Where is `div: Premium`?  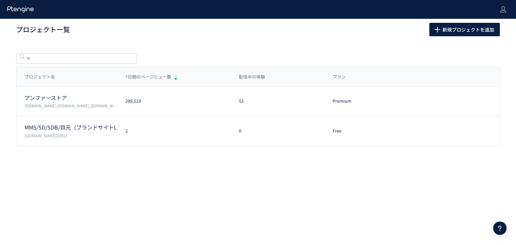 div: Premium is located at coordinates (362, 101).